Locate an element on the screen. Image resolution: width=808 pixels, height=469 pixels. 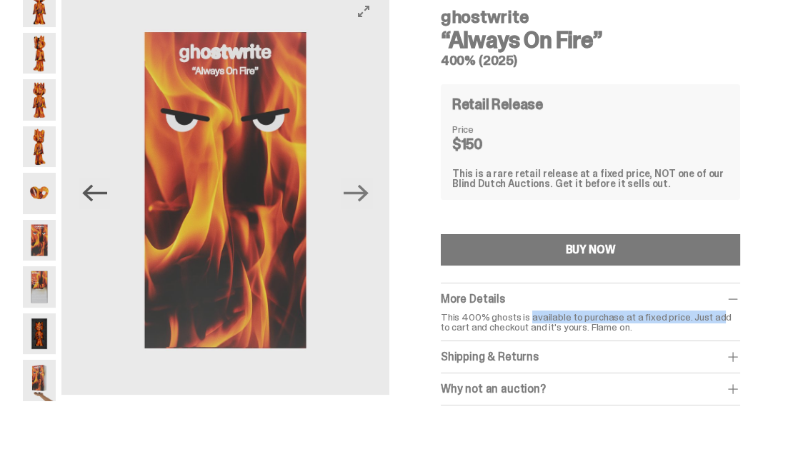
img: Always-On-Fire---Website-Archive.2522XX.png is located at coordinates (39, 381).